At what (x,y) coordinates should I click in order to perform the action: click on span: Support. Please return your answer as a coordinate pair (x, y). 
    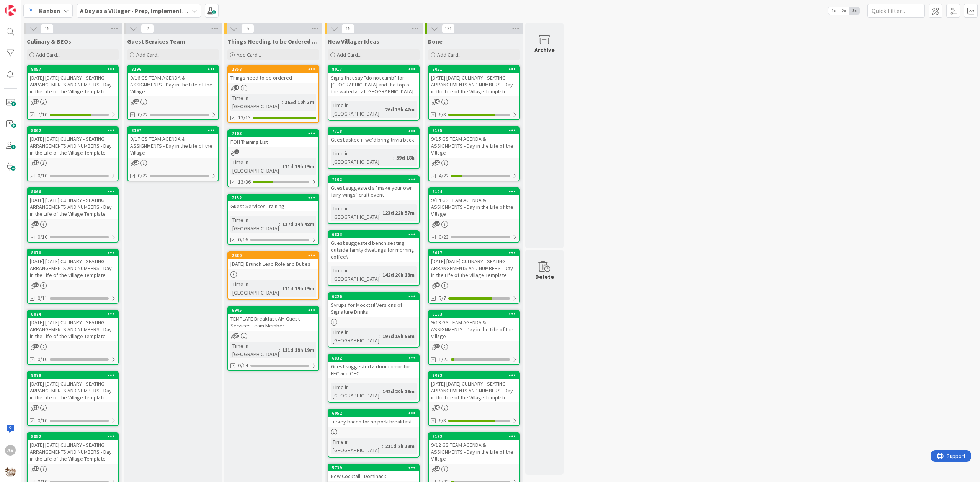
    Looking at the image, I should click on (25, 6).